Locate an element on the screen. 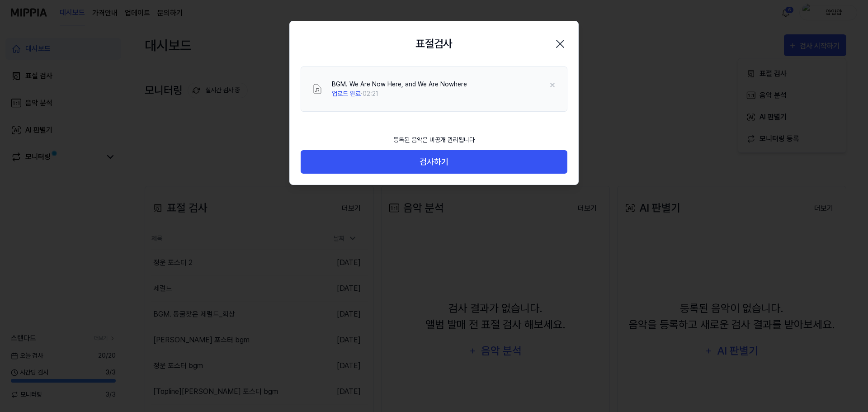 The height and width of the screenshot is (412, 868). h2: 표절검사 is located at coordinates (434, 44).